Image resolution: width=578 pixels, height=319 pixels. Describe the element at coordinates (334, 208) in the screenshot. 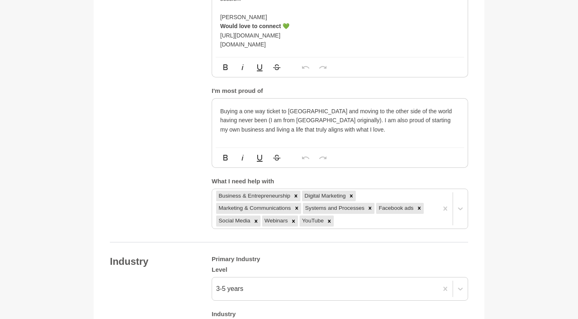

I see `div: Systems and Processes` at that location.